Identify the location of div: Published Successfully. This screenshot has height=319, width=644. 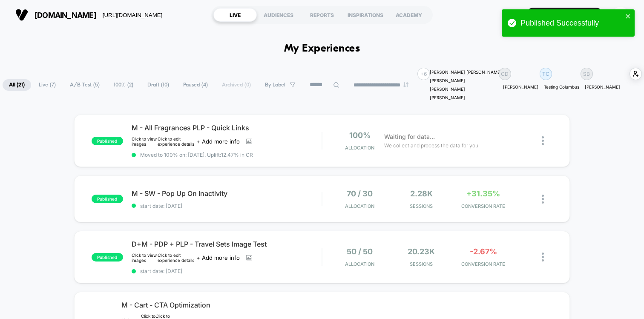
(572, 23).